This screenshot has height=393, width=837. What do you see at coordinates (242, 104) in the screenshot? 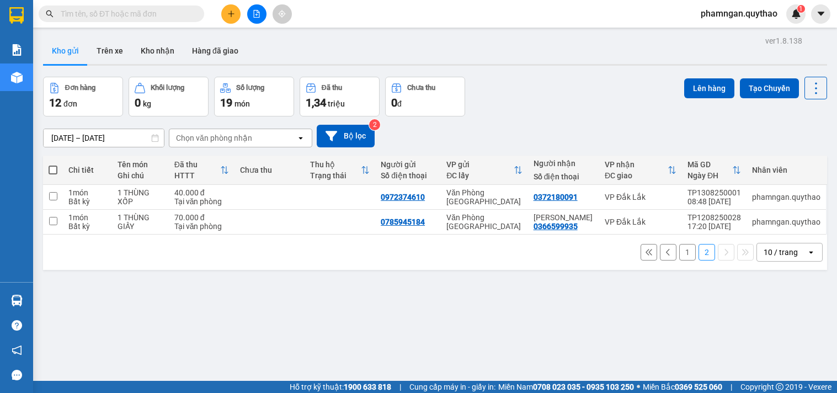
I see `span: món` at bounding box center [242, 104].